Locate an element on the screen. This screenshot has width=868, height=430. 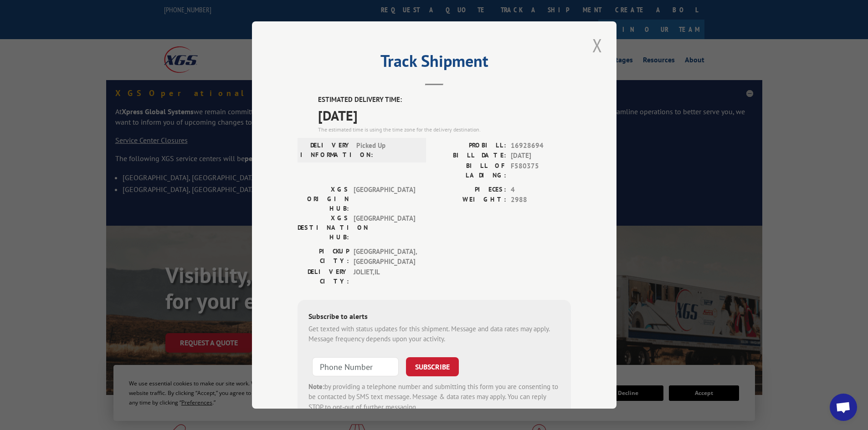
h2: Track Shipment is located at coordinates (434, 63).